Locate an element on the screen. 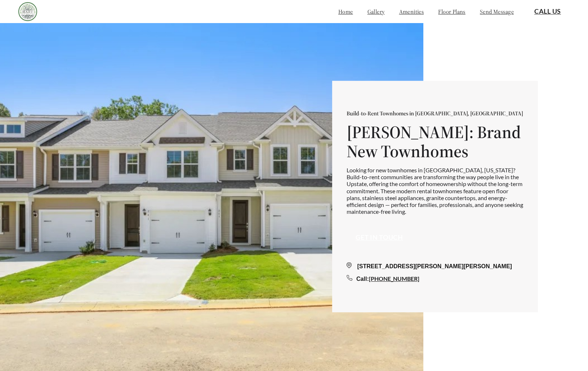 This screenshot has height=371, width=588. a: floor plans is located at coordinates (452, 12).